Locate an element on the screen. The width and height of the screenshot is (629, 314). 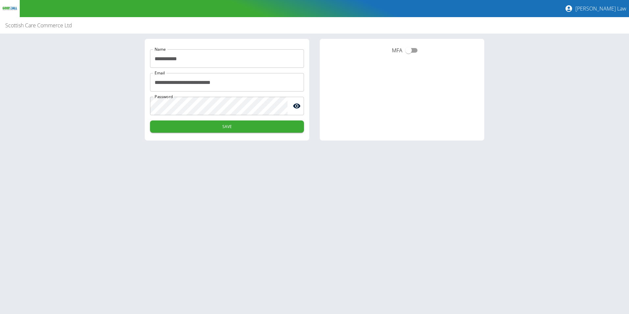
p: Scottish Care Commerce Ltd is located at coordinates (38, 25).